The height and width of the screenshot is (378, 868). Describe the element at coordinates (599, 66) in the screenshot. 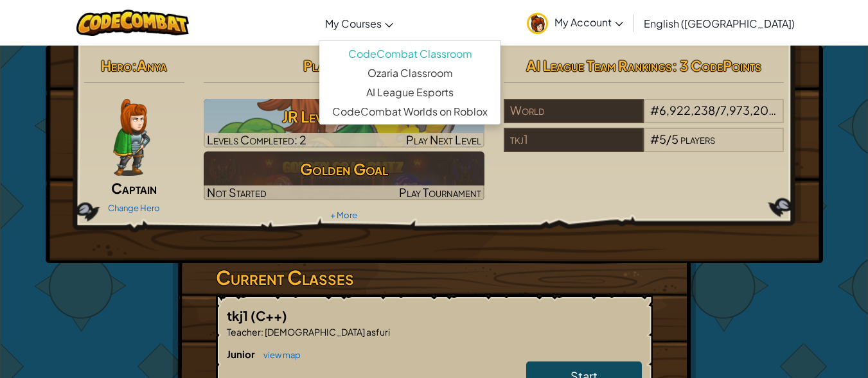

I see `span: AI League Team Rankings` at that location.